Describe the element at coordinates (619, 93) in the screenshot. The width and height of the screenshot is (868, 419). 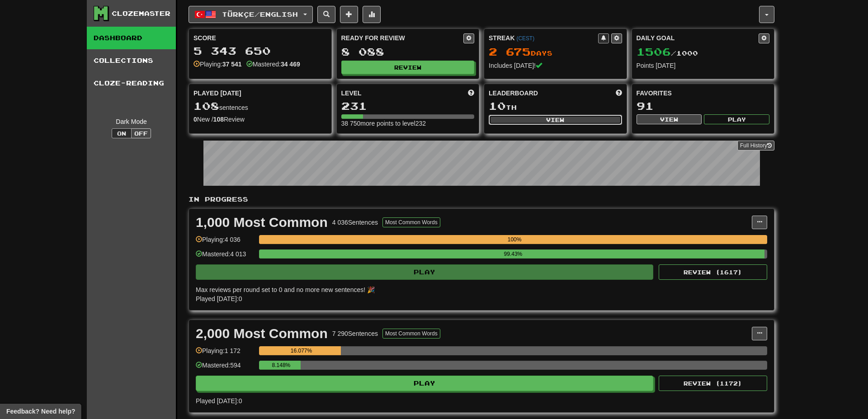
I see `span: This week in points, UTC` at that location.